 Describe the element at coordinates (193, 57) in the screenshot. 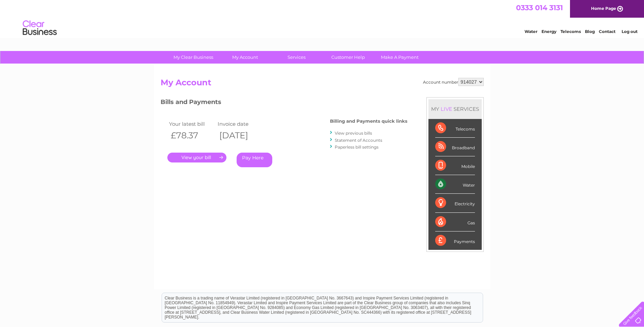

I see `a: My Clear Business` at that location.